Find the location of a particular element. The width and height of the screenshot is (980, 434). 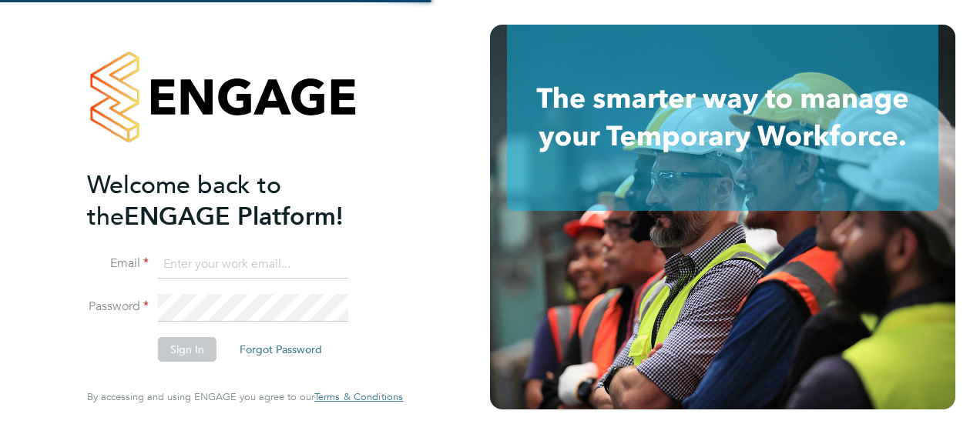

label: Email is located at coordinates (118, 263).